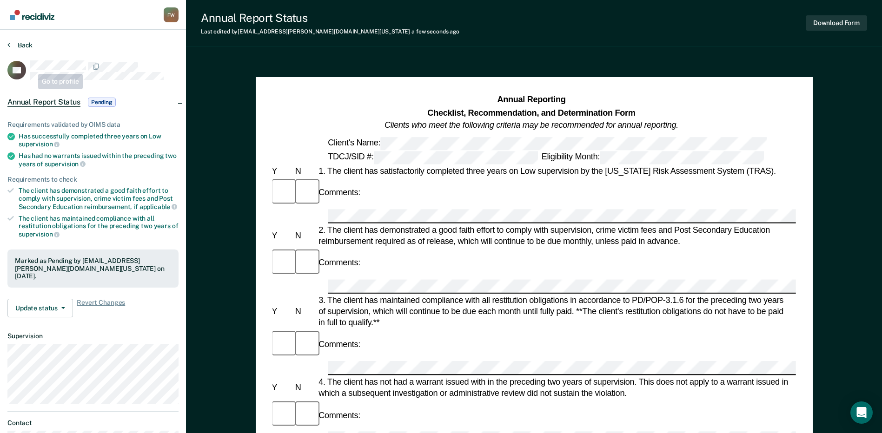 The image size is (882, 433). I want to click on strong: Checklist, Recommendation, and Determination Form, so click(531, 113).